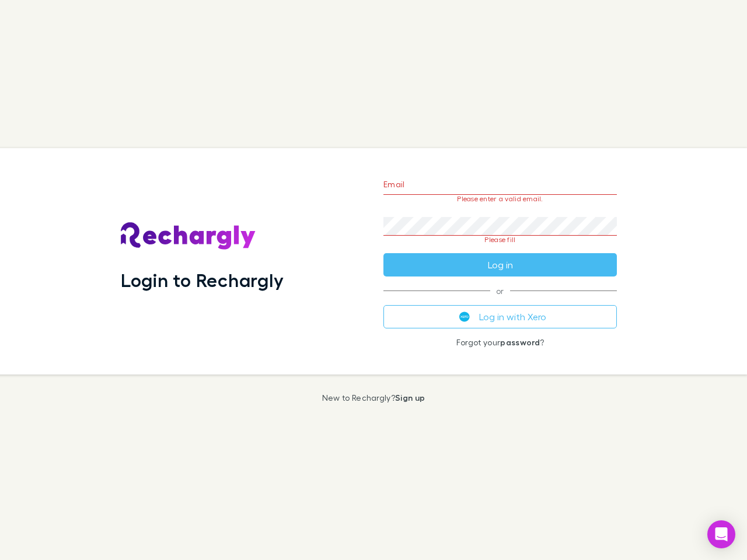 This screenshot has width=747, height=560. What do you see at coordinates (202, 280) in the screenshot?
I see `h1: Login to Rechargly` at bounding box center [202, 280].